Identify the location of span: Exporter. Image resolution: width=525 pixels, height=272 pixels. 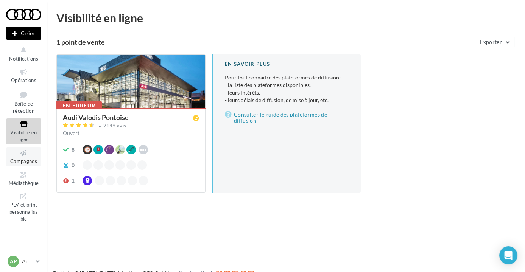
(491, 42).